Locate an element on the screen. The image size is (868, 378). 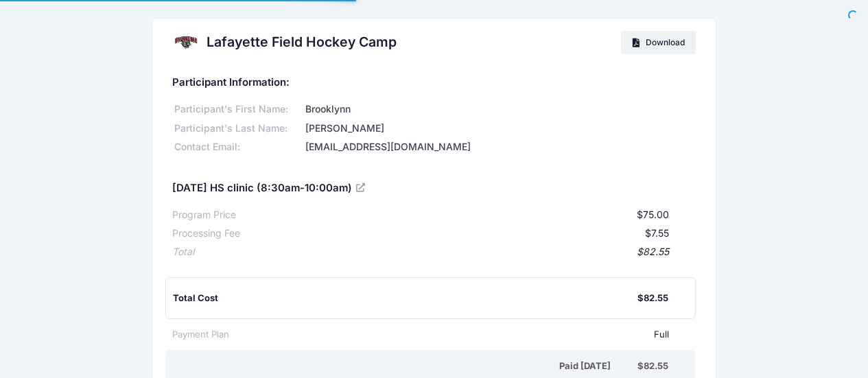
h5: Participant Information: is located at coordinates (434, 83).